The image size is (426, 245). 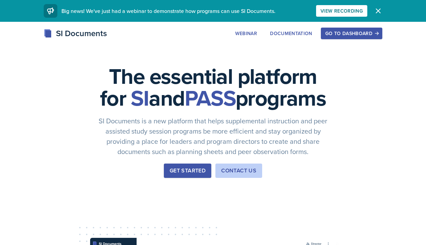 What do you see at coordinates (187, 171) in the screenshot?
I see `button: Get Started` at bounding box center [187, 171].